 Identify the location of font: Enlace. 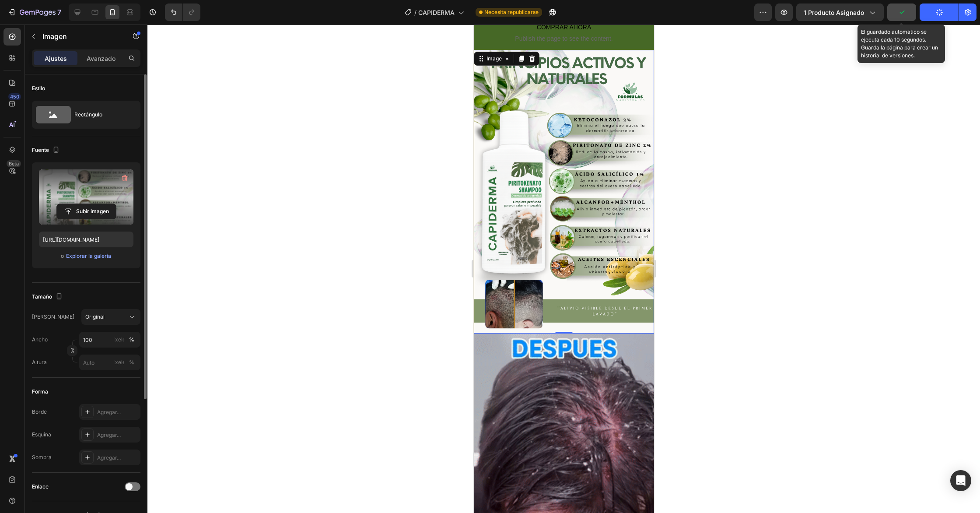
(41, 486).